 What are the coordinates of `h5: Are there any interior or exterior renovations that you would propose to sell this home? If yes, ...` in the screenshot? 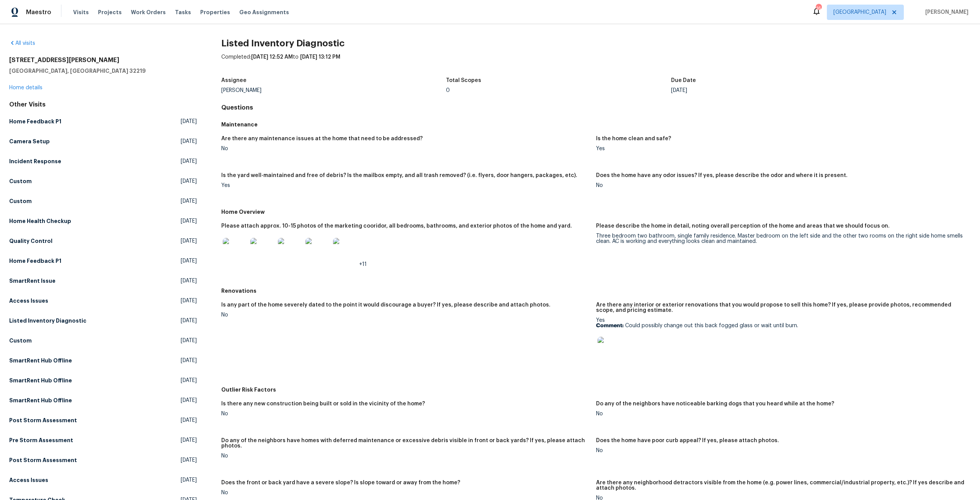 It's located at (780, 307).